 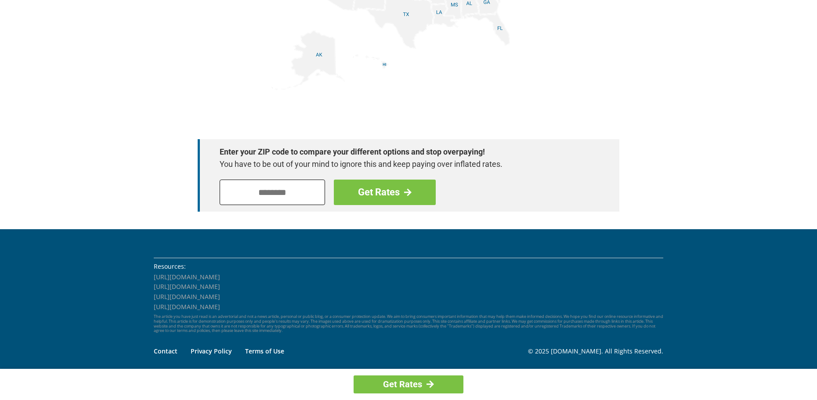 What do you see at coordinates (404, 152) in the screenshot?
I see `strong: Enter your ZIP code to compare your different options and stop overpaying!` at bounding box center [404, 152].